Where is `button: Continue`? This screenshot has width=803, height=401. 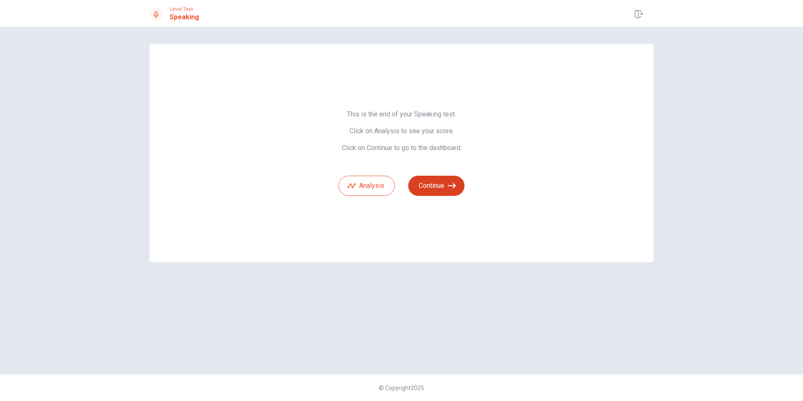 button: Continue is located at coordinates (436, 186).